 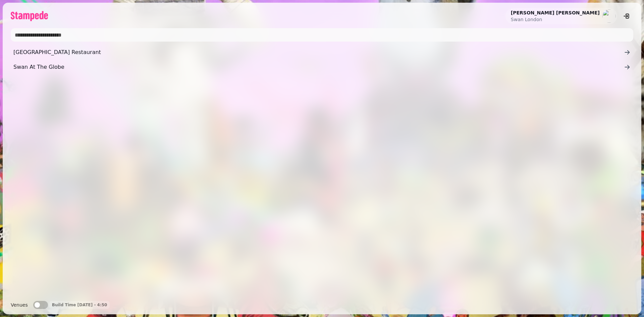 What do you see at coordinates (322, 67) in the screenshot?
I see `a: Swan At The Globe` at bounding box center [322, 67].